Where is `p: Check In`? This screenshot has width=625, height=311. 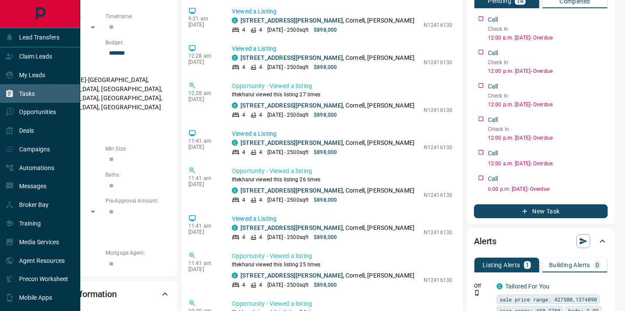
p: Check In is located at coordinates (548, 29).